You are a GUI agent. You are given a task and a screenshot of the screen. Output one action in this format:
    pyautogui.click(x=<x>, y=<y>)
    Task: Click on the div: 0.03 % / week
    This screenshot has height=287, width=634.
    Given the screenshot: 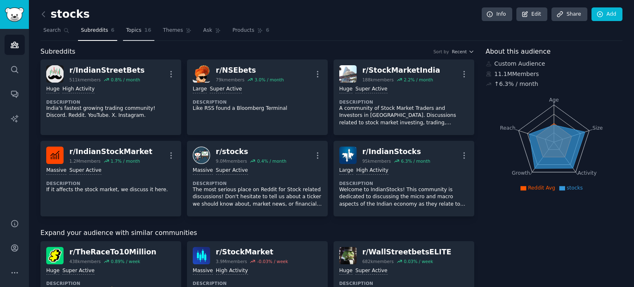 What is the action you would take?
    pyautogui.click(x=418, y=261)
    